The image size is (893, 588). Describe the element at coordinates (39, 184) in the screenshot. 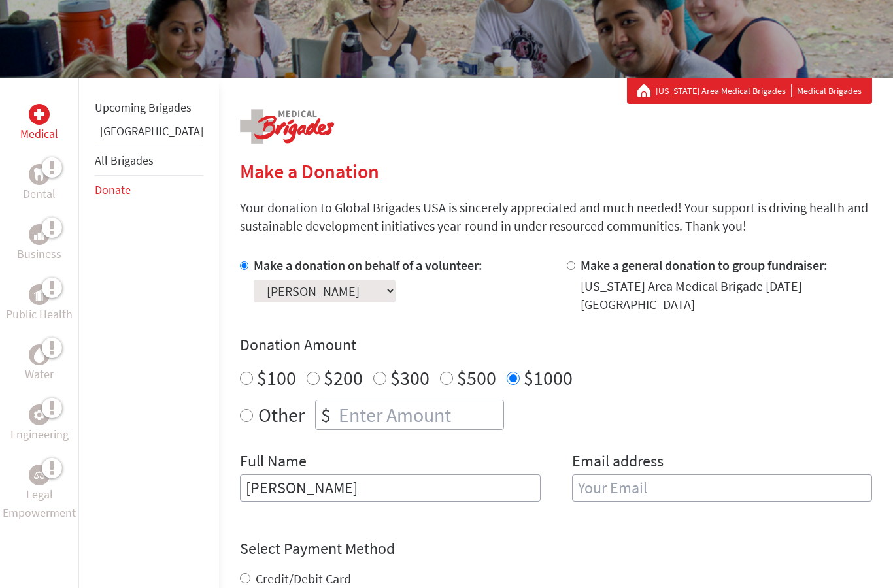

I see `a: DentalDental` at that location.